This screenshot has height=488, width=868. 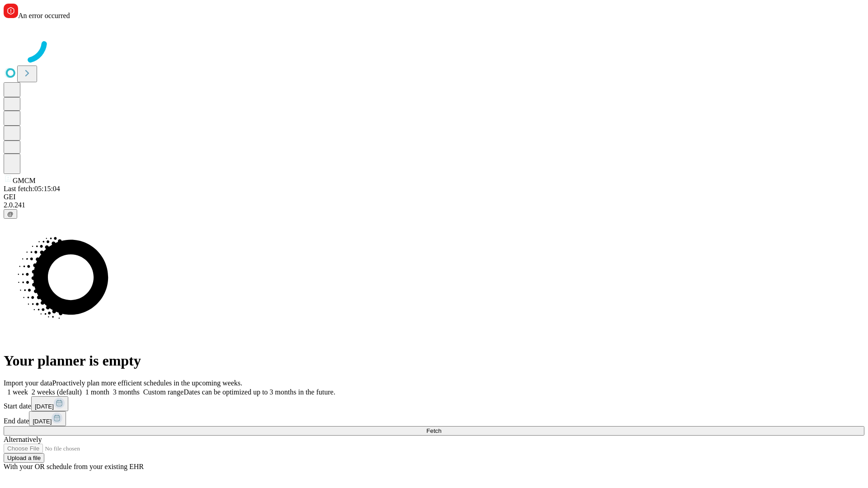 I want to click on span: With your OR schedule from your existing EHR, so click(x=73, y=466).